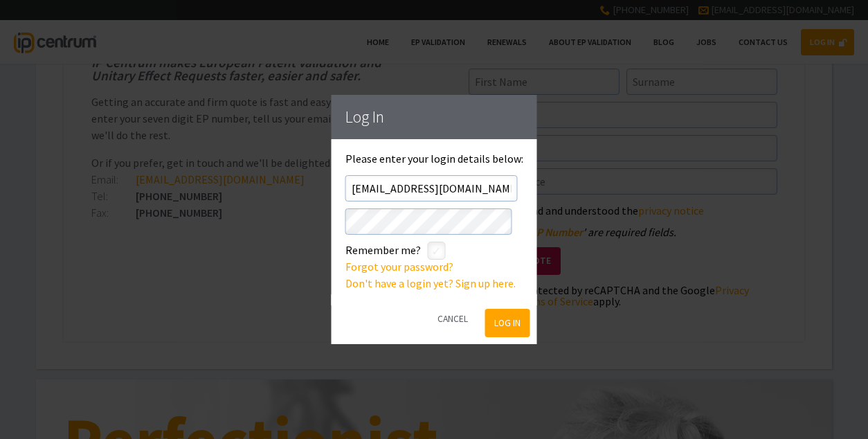 The height and width of the screenshot is (439, 868). Describe the element at coordinates (434, 117) in the screenshot. I see `h1: Log In` at that location.